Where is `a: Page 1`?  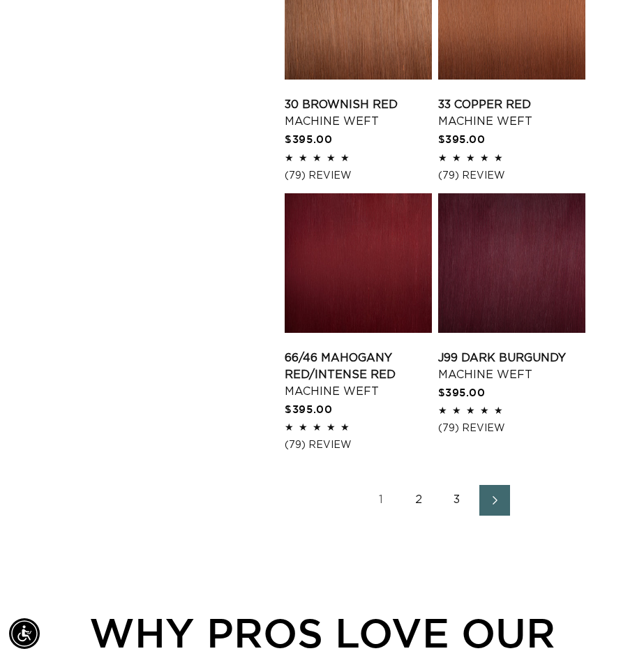
a: Page 1 is located at coordinates (382, 501).